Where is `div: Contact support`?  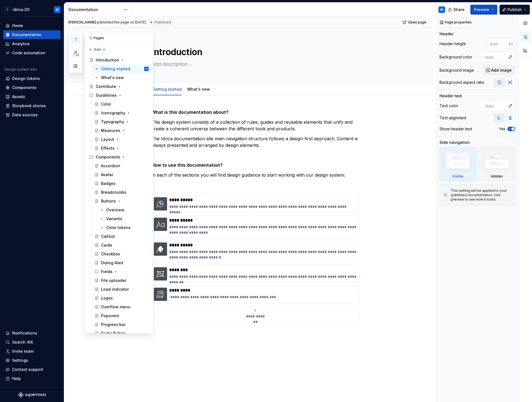 div: Contact support is located at coordinates (27, 369).